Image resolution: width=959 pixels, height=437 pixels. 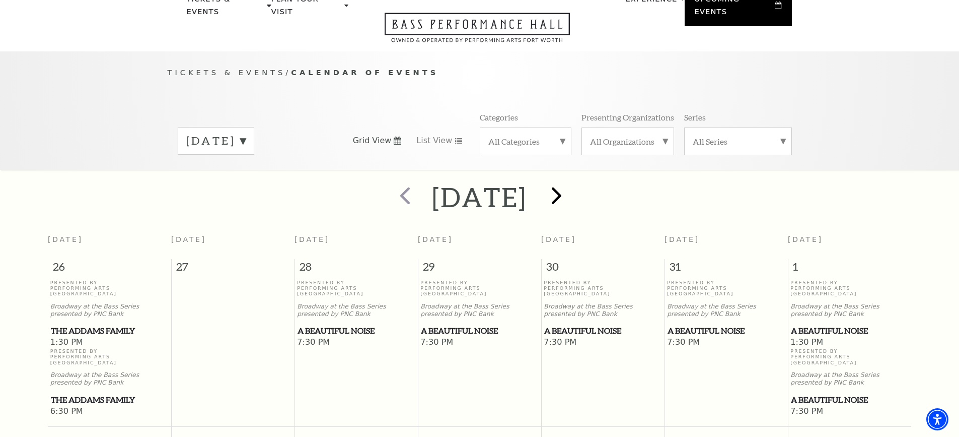 I want to click on label: All Organizations, so click(x=628, y=141).